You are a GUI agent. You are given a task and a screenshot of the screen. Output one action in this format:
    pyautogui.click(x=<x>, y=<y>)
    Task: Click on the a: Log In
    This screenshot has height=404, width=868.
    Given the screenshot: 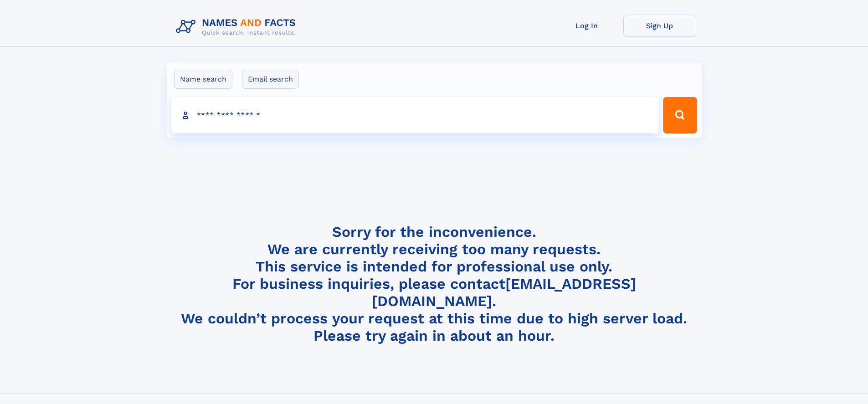 What is the action you would take?
    pyautogui.click(x=587, y=26)
    